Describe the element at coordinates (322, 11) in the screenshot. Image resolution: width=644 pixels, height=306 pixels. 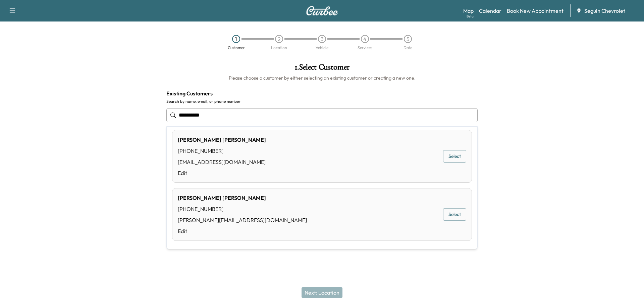
I see `img: Curbee Logo` at that location.